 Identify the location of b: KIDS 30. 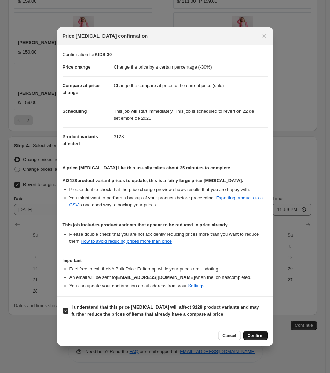
(103, 54).